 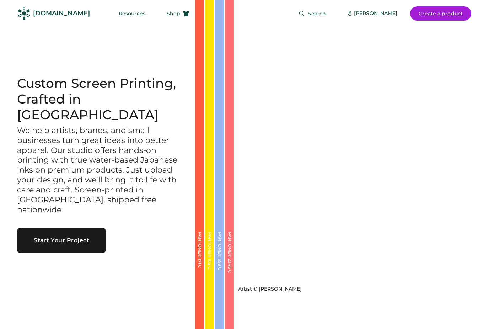 What do you see at coordinates (317, 14) in the screenshot?
I see `span: Search` at bounding box center [317, 14].